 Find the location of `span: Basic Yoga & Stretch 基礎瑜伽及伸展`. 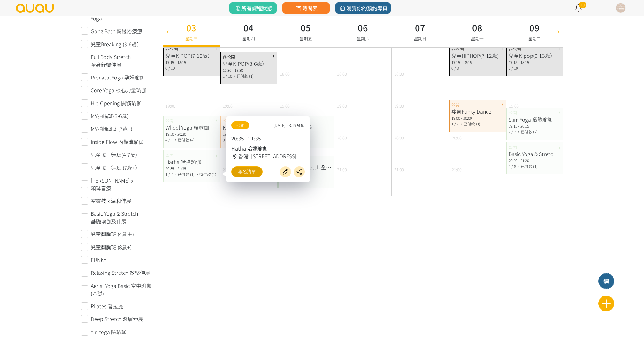

span: Basic Yoga & Stretch 基礎瑜伽及伸展 is located at coordinates (122, 217).